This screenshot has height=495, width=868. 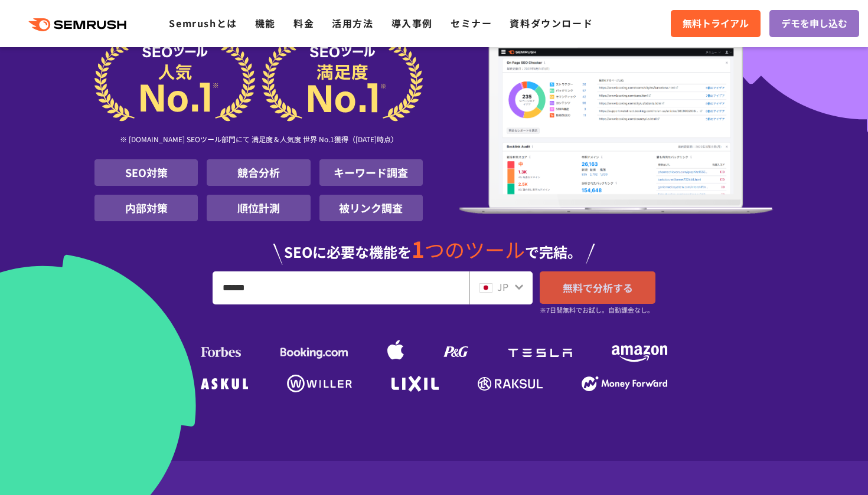 I want to click on a: 料金, so click(x=304, y=23).